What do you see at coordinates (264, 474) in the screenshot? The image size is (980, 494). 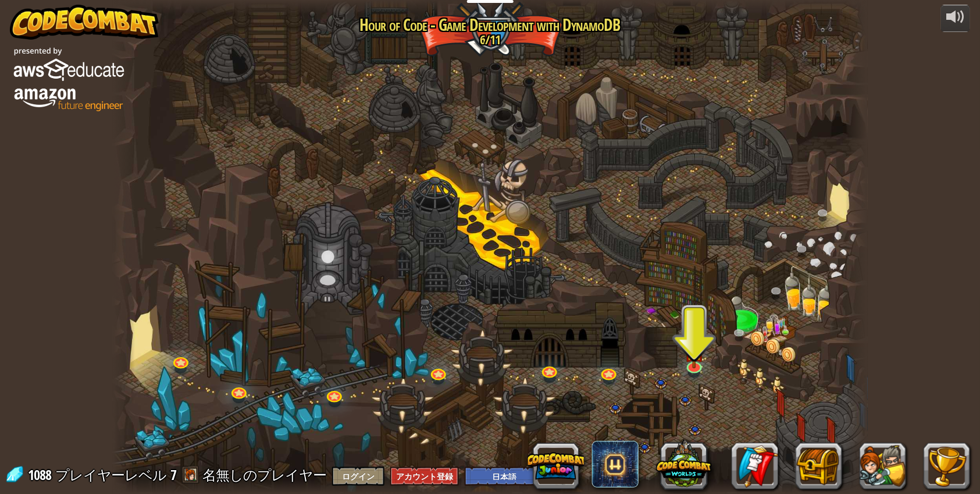 I see `span: 名無しのプレイヤー` at bounding box center [264, 474].